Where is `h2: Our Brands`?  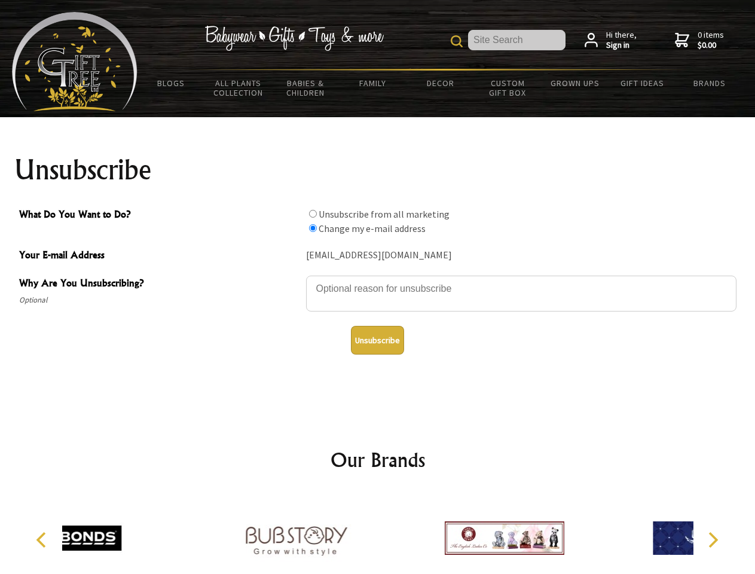
h2: Our Brands is located at coordinates (378, 460).